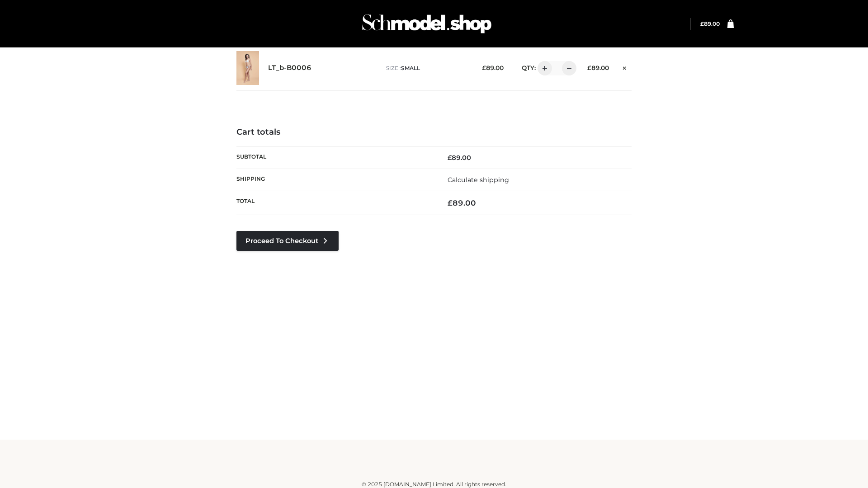  Describe the element at coordinates (335, 157) in the screenshot. I see `th: Subtotal` at that location.